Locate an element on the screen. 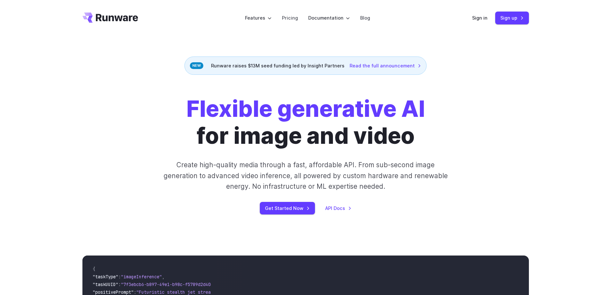  a: Sign in is located at coordinates (480, 18).